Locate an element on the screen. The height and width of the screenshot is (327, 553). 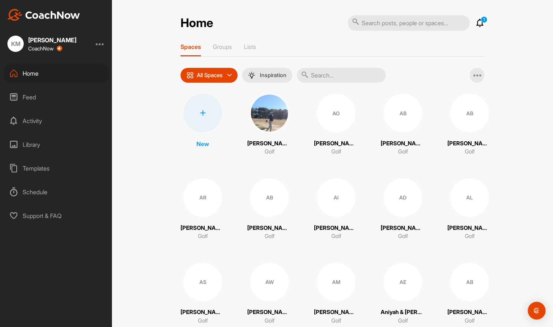
div: Templates is located at coordinates (56, 168).